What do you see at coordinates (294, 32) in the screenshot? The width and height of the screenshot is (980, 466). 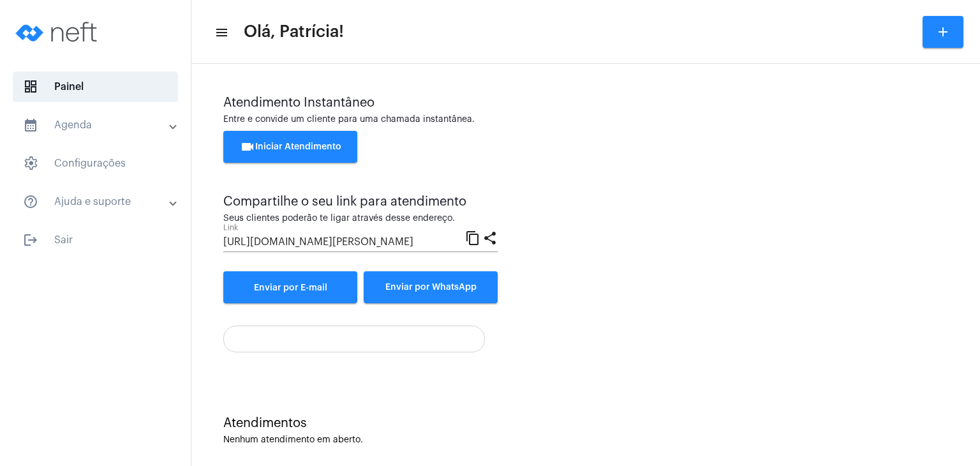 I see `span: Olá, Patrícia!` at bounding box center [294, 32].